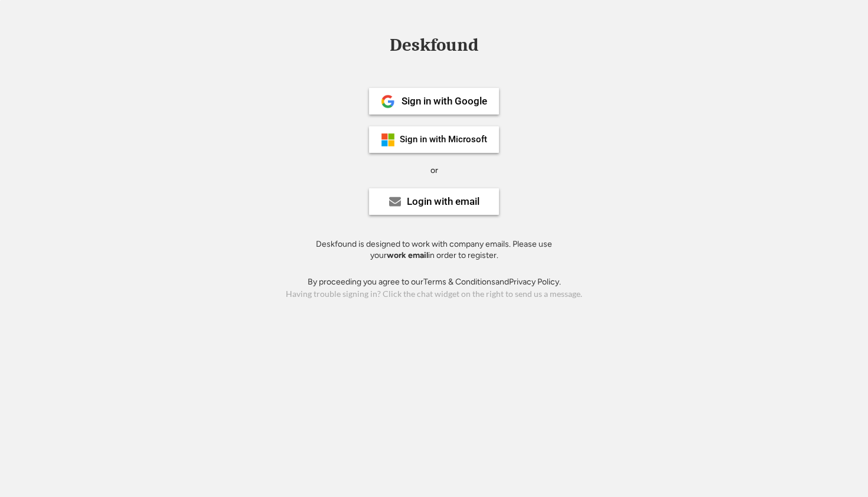 Image resolution: width=868 pixels, height=497 pixels. Describe the element at coordinates (459, 282) in the screenshot. I see `a: Terms & Conditions` at that location.